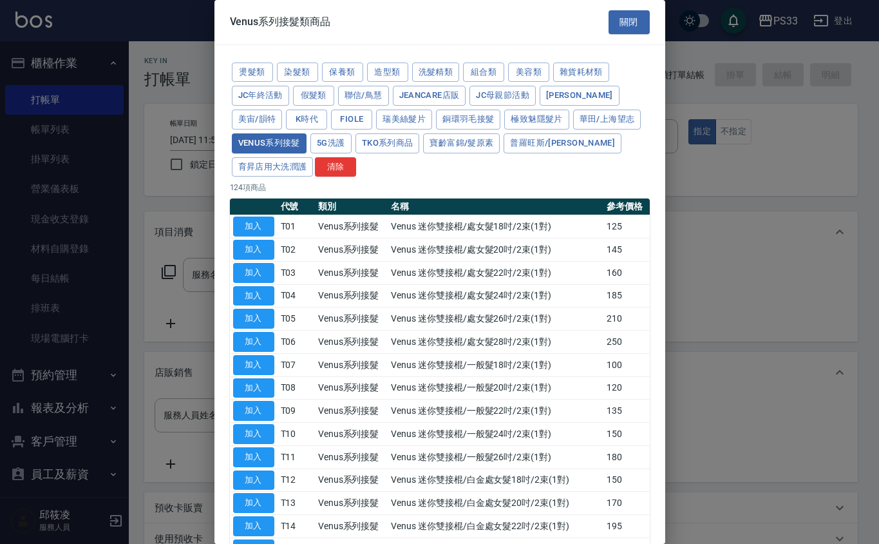 This screenshot has height=544, width=879. I want to click on button: 燙髮類, so click(253, 72).